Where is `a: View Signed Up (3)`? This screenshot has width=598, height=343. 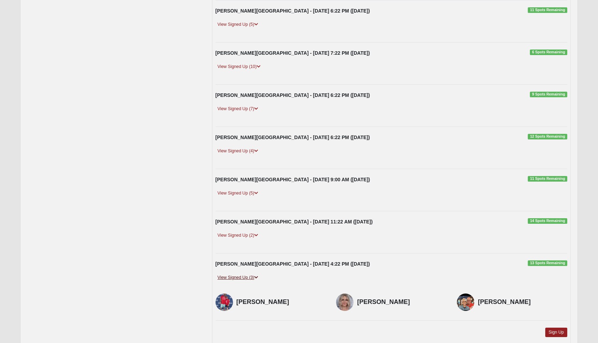
a: View Signed Up (3) is located at coordinates (238, 278).